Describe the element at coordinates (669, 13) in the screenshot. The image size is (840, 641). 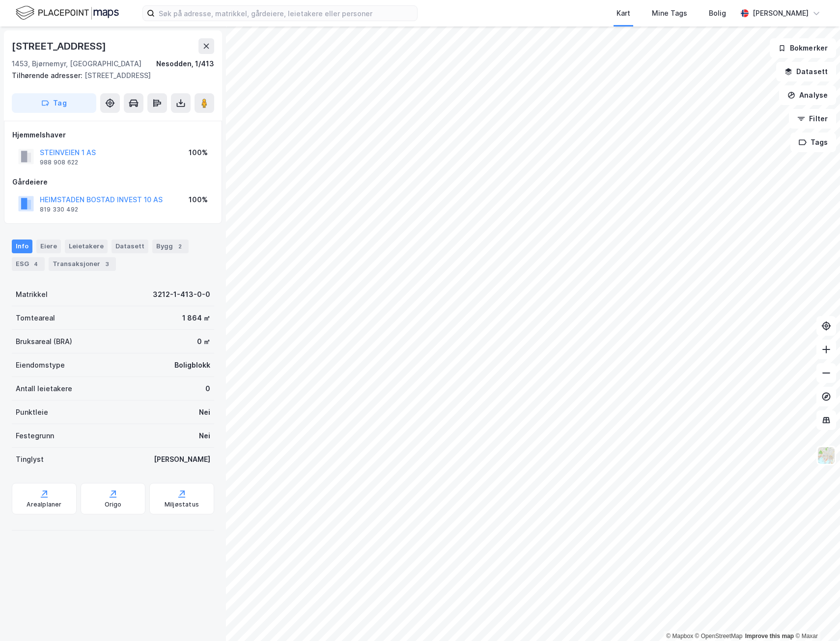
I see `div: Mine Tags` at that location.